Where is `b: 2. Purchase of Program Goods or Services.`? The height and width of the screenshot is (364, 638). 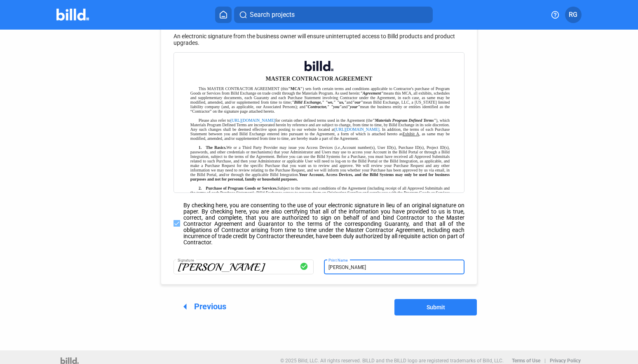
b: 2. Purchase of Program Goods or Services. is located at coordinates (238, 188).